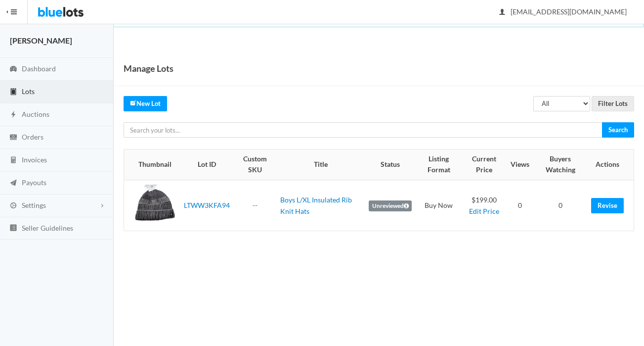 This screenshot has width=644, height=346. Describe the element at coordinates (39, 68) in the screenshot. I see `span: Dashboard` at that location.